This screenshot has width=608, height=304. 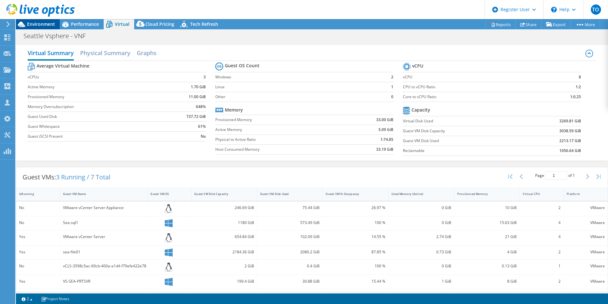 What do you see at coordinates (576, 97) in the screenshot?
I see `b: 1:0.25` at bounding box center [576, 97].